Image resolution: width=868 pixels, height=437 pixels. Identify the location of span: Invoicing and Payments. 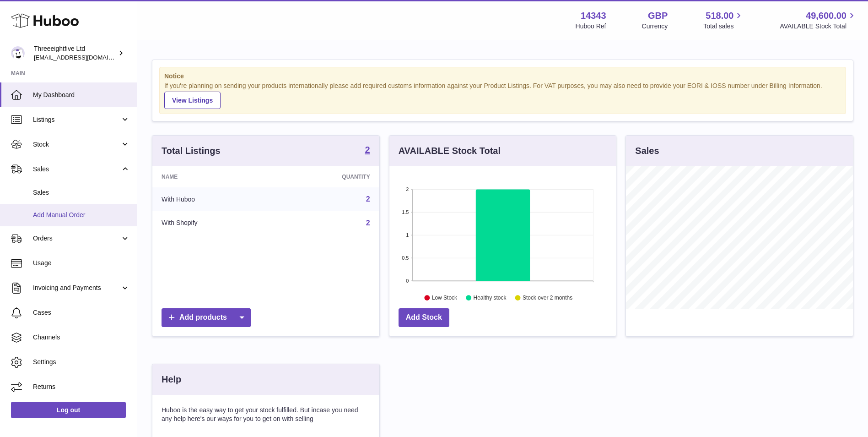
(77, 288).